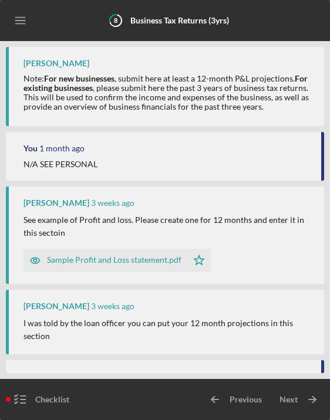  What do you see at coordinates (62, 148) in the screenshot?
I see `time: 2025-07-25 22:21` at bounding box center [62, 148].